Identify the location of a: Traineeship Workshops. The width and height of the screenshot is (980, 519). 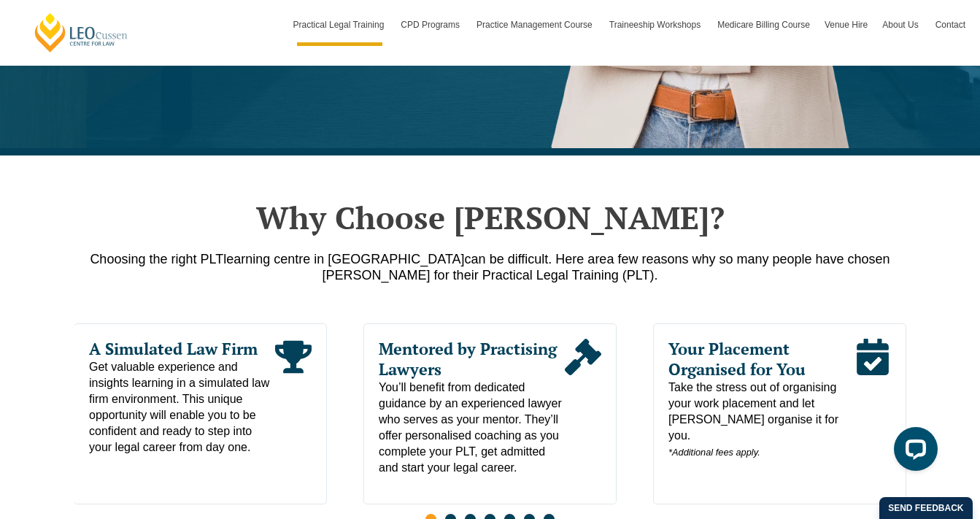
(656, 25).